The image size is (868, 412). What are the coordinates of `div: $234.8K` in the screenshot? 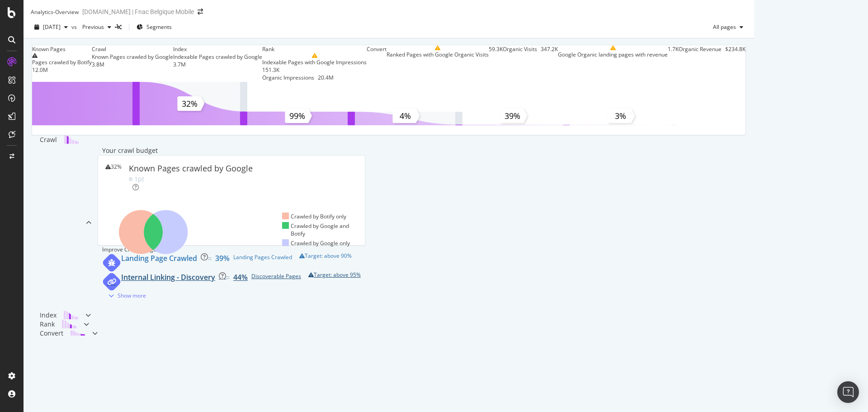 It's located at (735, 63).